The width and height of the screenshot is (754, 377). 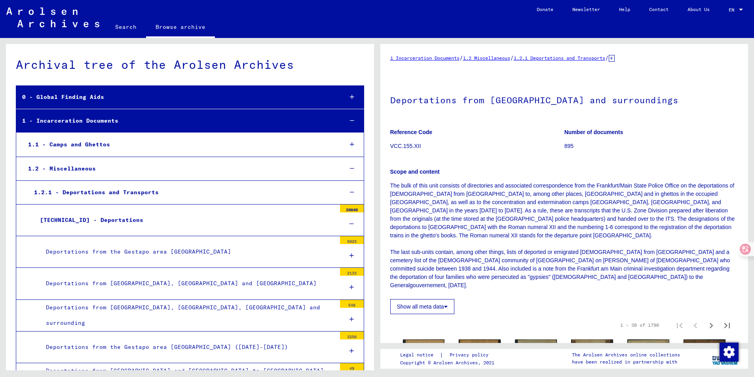 I want to click on img: Change consent, so click(x=729, y=352).